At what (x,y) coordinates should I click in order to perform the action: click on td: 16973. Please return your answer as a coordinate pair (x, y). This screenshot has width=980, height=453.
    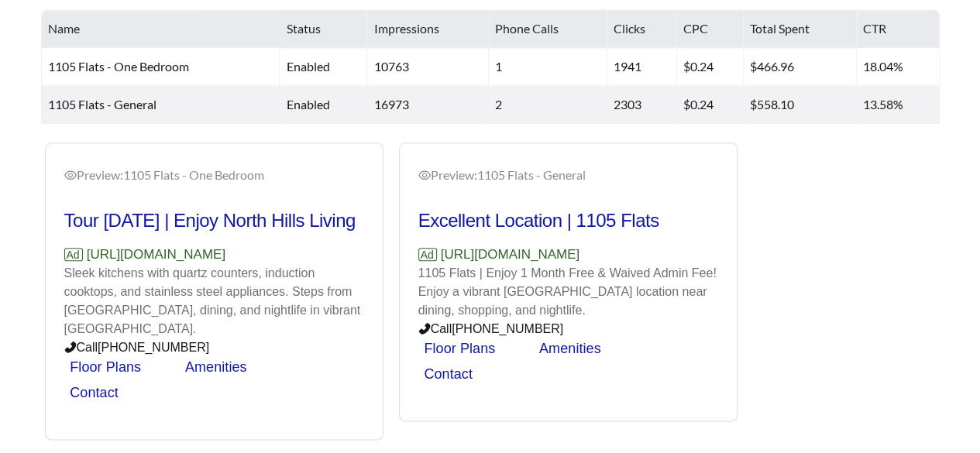
    Looking at the image, I should click on (428, 105).